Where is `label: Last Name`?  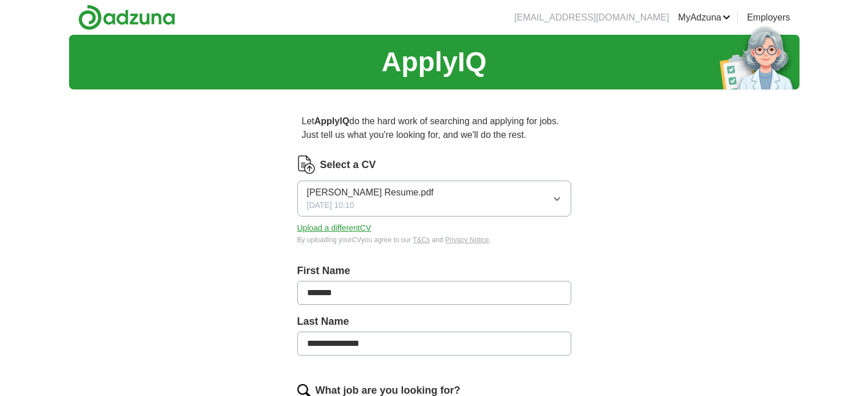 label: Last Name is located at coordinates (434, 322).